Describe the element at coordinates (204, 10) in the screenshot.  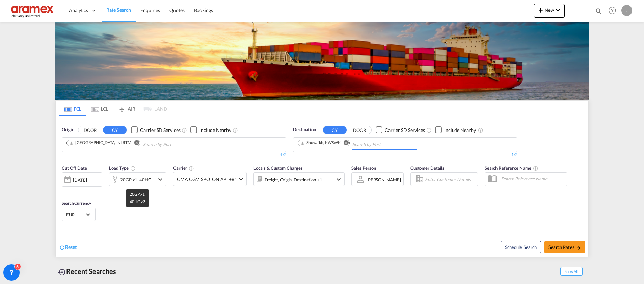
I see `span: Bookings` at that location.